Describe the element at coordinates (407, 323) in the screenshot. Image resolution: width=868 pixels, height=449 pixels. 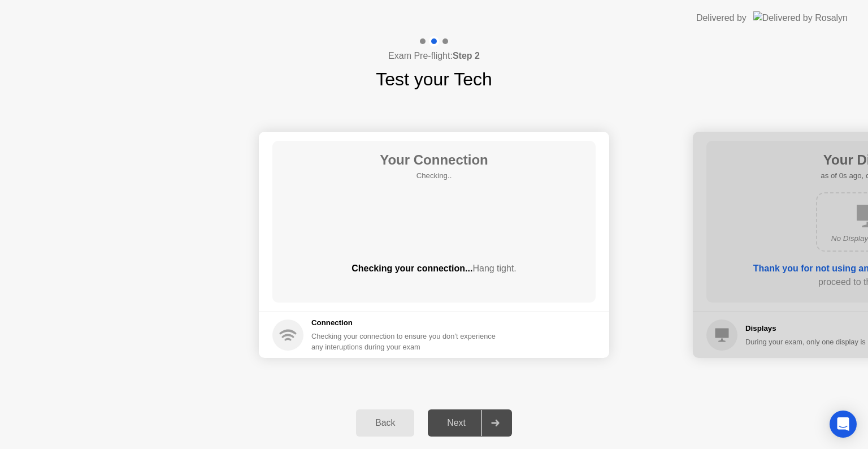
I see `h5: Connection` at that location.